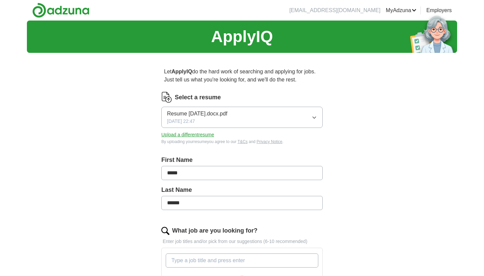 The width and height of the screenshot is (484, 276). Describe the element at coordinates (182, 71) in the screenshot. I see `strong: ApplyIQ` at that location.